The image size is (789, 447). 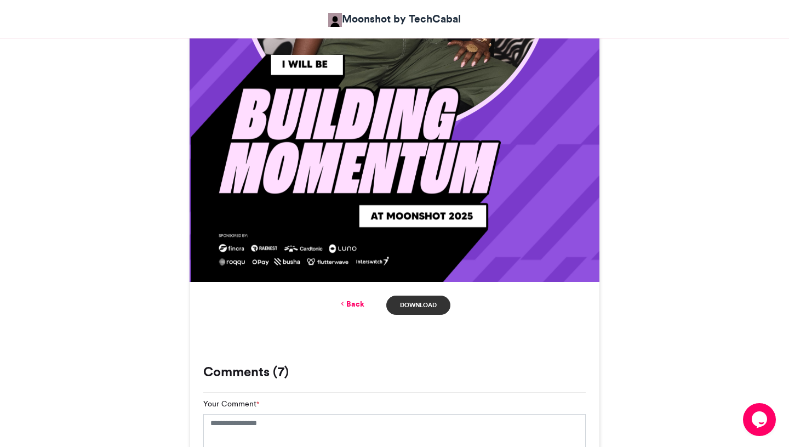 What do you see at coordinates (418, 305) in the screenshot?
I see `a: Download` at bounding box center [418, 305].